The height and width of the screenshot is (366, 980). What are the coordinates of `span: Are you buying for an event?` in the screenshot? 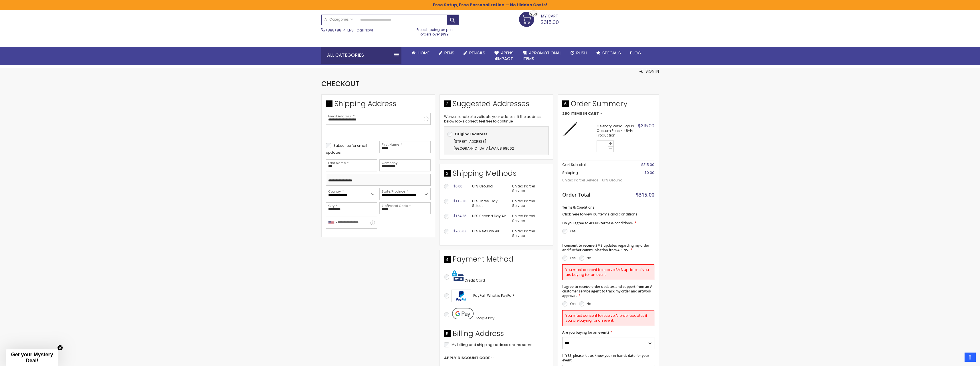 It's located at (585, 333).